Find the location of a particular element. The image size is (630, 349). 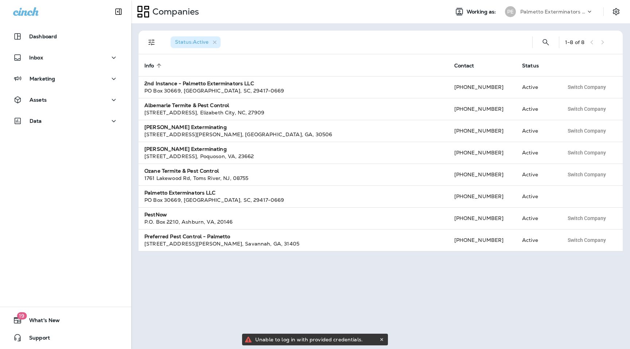

div: 1761 Lakewood Rd , Toms River , NJ , 08755 is located at coordinates (294, 178).